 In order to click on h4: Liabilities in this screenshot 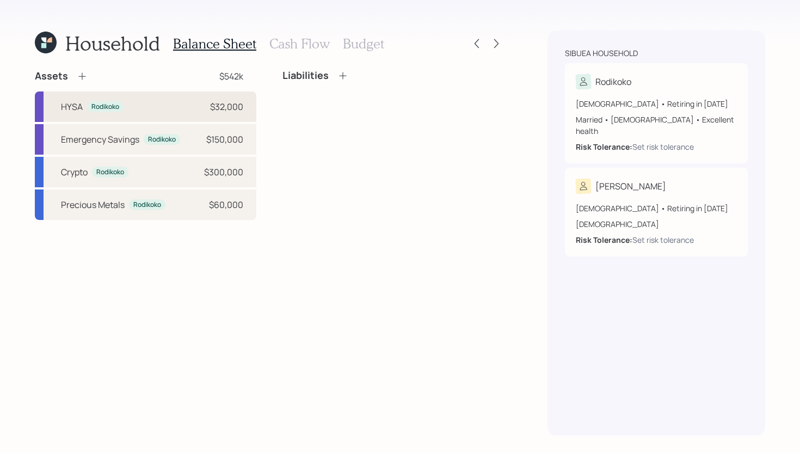, I will do `click(305, 76)`.